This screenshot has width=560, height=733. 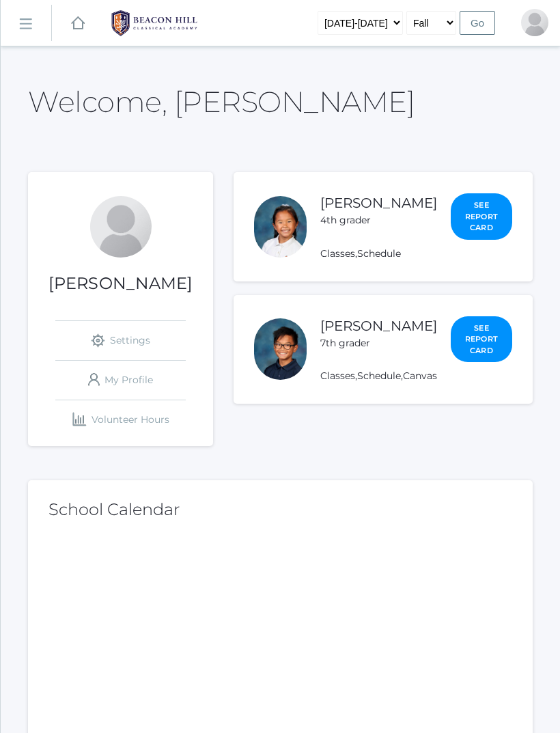 What do you see at coordinates (280, 349) in the screenshot?
I see `div: Noe Lau` at bounding box center [280, 349].